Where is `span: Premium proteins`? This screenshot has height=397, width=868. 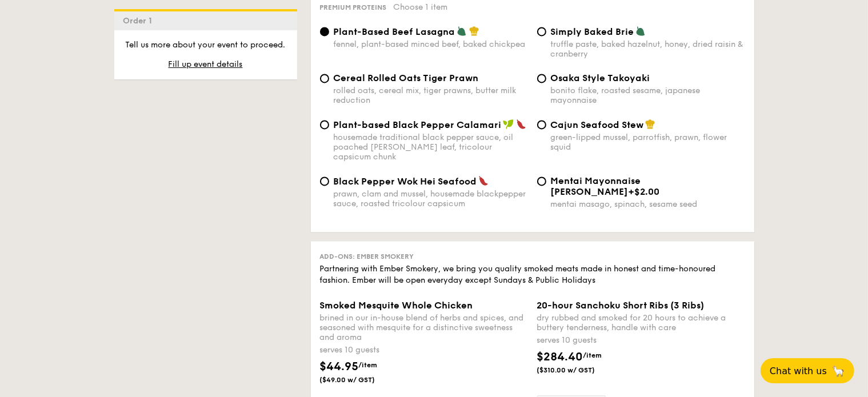
span: Premium proteins is located at coordinates (354, 8).